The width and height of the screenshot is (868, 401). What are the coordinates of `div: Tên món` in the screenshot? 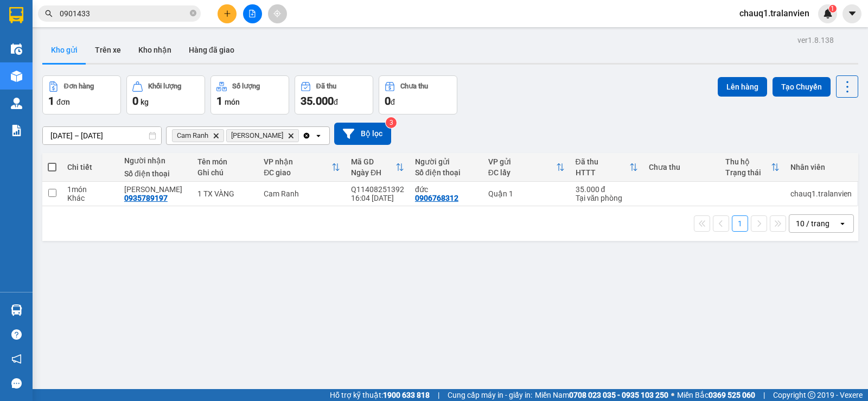 It's located at (225, 162).